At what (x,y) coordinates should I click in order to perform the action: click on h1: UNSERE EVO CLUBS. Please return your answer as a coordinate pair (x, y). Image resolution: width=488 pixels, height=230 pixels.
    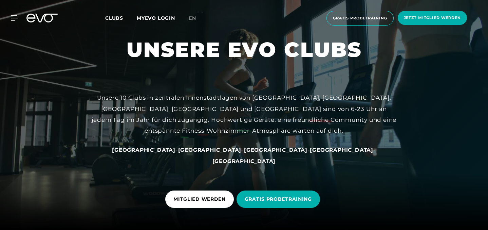
    Looking at the image, I should click on (244, 50).